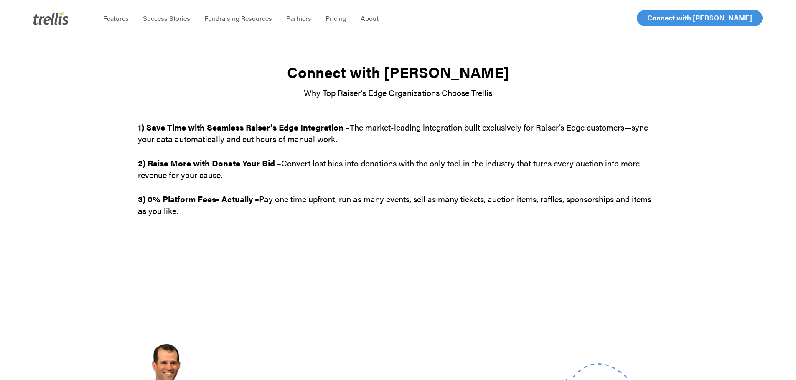  I want to click on a: Success Stories, so click(166, 18).